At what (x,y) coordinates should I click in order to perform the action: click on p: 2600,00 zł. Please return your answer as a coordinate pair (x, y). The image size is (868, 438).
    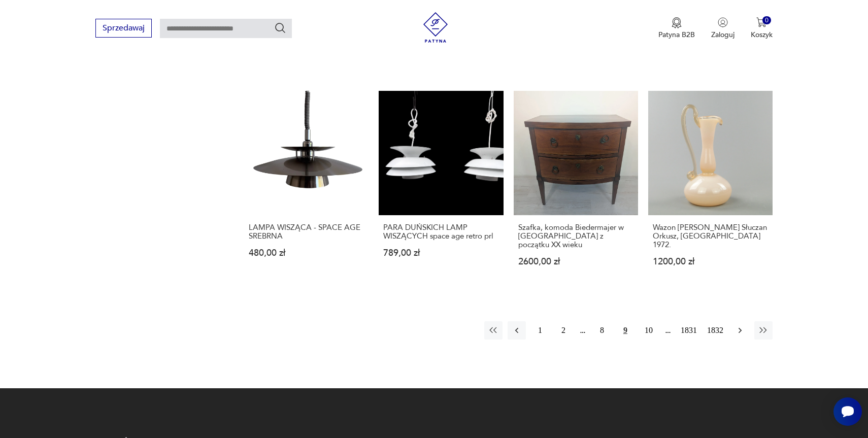
    Looking at the image, I should click on (575, 261).